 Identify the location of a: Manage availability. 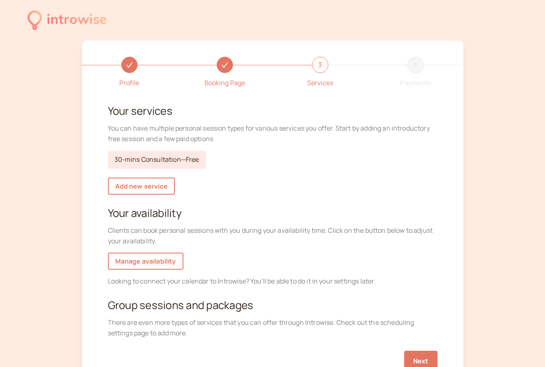
(146, 261).